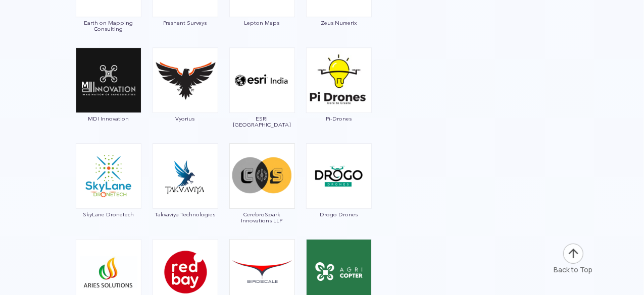 This screenshot has width=644, height=295. What do you see at coordinates (185, 119) in the screenshot?
I see `span: Vyorius` at bounding box center [185, 119].